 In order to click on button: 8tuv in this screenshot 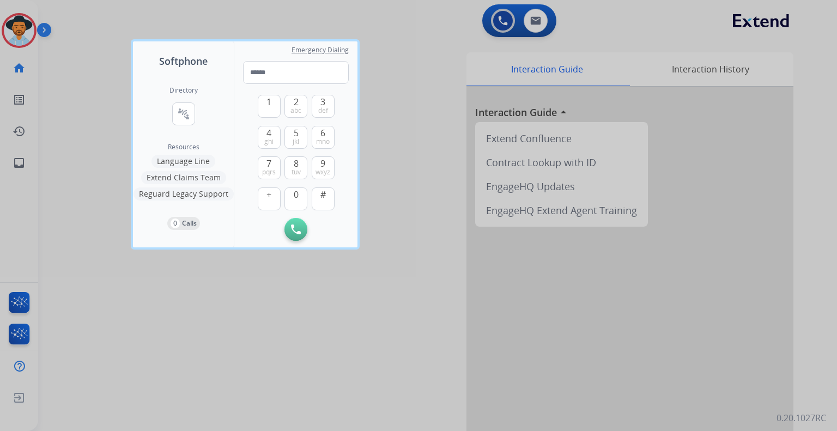, I will do `click(296, 168)`.